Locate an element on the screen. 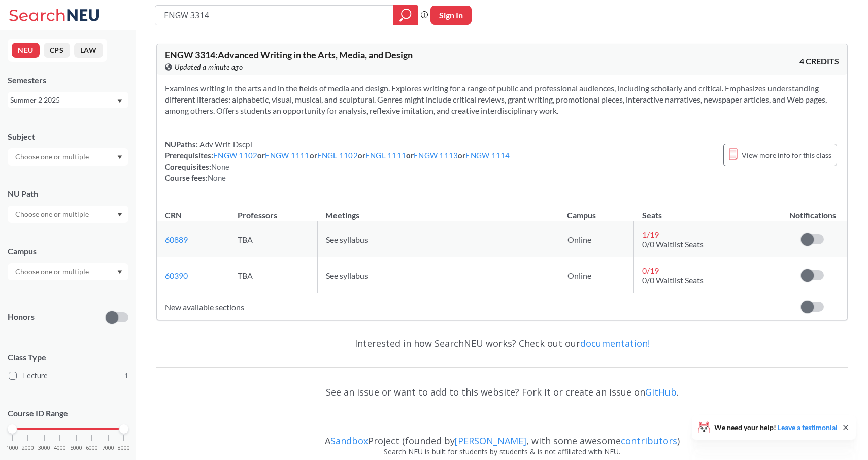 The height and width of the screenshot is (460, 868). div: Semesters is located at coordinates (68, 80).